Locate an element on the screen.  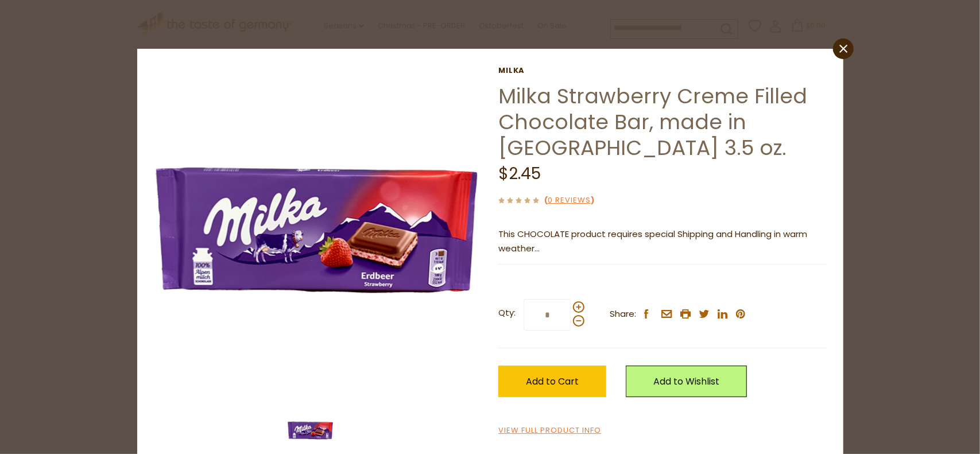
input: Qty: is located at coordinates (547, 314).